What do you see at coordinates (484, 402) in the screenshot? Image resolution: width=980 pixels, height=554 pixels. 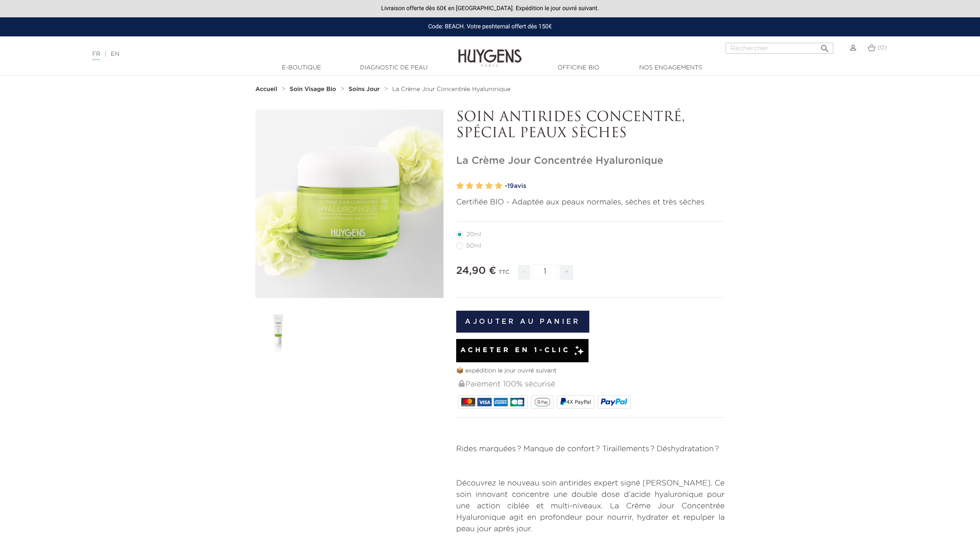 I see `img: VISA` at bounding box center [484, 402].